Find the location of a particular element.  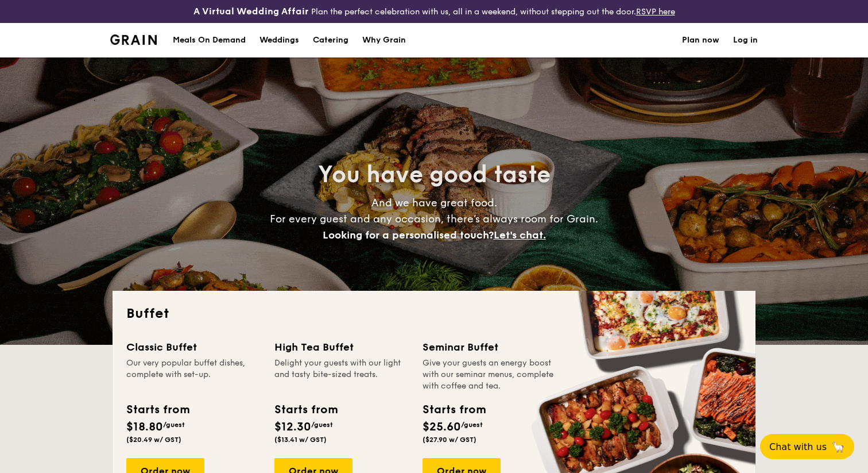

div: Give your guests an energy boost with our seminar menus, complete with coffee and tea. is located at coordinates (489, 375).